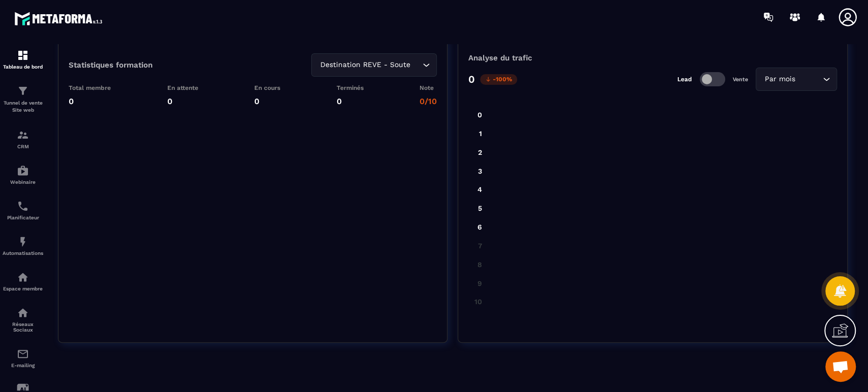 Image resolution: width=868 pixels, height=392 pixels. I want to click on tspan: 9, so click(479, 283).